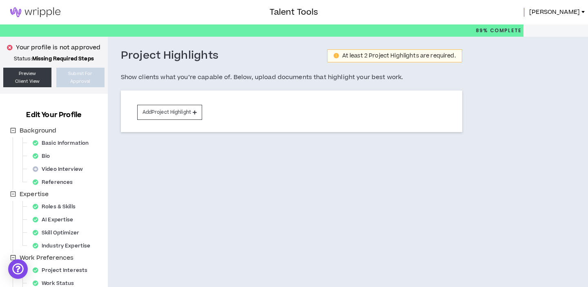  What do you see at coordinates (56, 220) in the screenshot?
I see `div: AI Expertise` at bounding box center [56, 220].